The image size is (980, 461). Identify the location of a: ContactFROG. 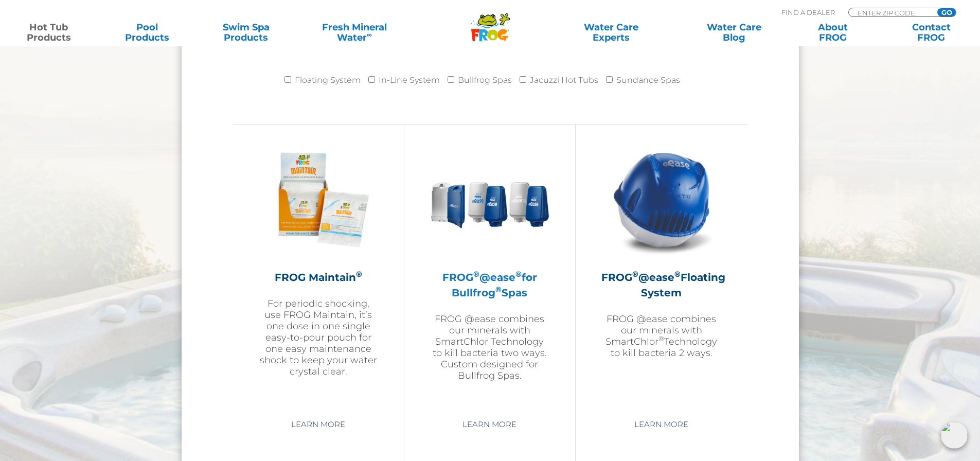
(931, 32).